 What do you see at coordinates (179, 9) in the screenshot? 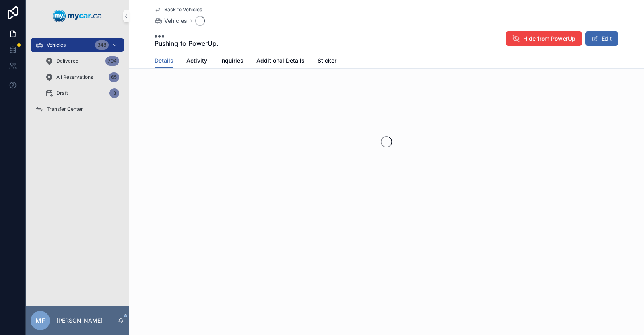
I see `a: Back to Vehicles` at bounding box center [179, 9].